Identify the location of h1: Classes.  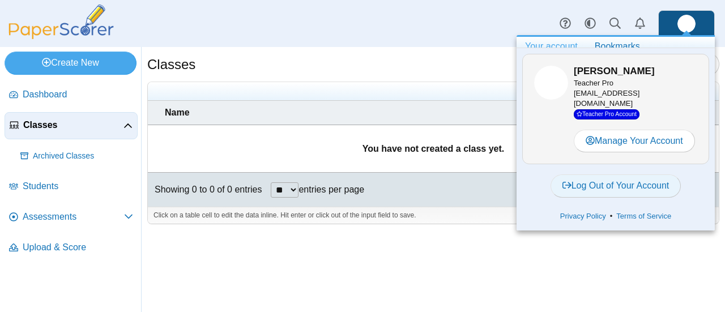
(171, 65).